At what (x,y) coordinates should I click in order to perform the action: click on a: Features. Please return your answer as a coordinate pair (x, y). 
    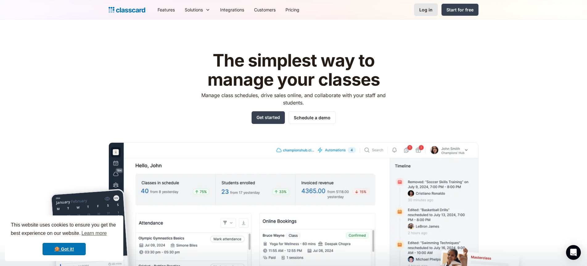
    Looking at the image, I should click on (166, 10).